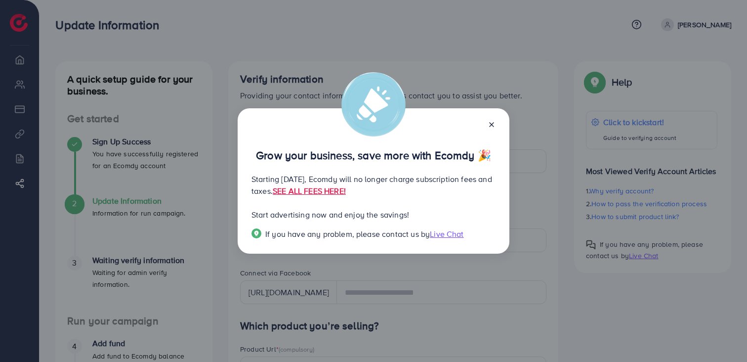 This screenshot has width=747, height=362. I want to click on a: SEE ALL FEES HERE!, so click(309, 191).